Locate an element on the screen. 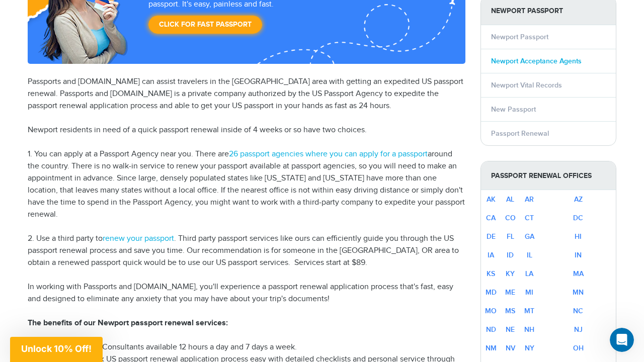 The width and height of the screenshot is (644, 362). a: Passport Renewal is located at coordinates (520, 134).